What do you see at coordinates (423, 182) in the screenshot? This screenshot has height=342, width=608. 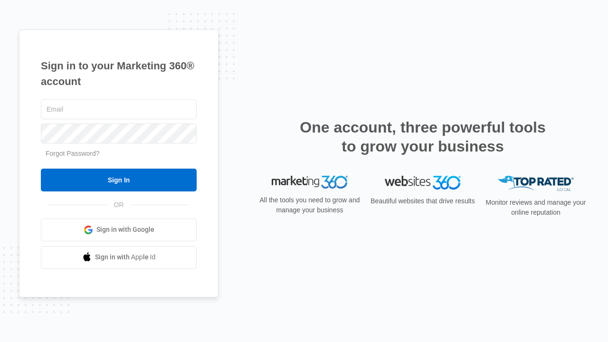 I see `img: Websites 360` at bounding box center [423, 182].